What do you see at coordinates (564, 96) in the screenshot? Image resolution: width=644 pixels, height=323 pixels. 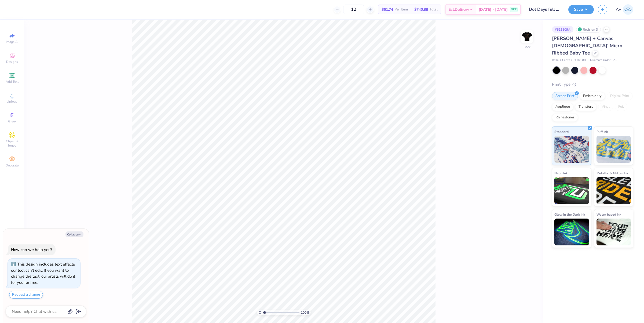 I see `div: Screen Print` at bounding box center [564, 96].